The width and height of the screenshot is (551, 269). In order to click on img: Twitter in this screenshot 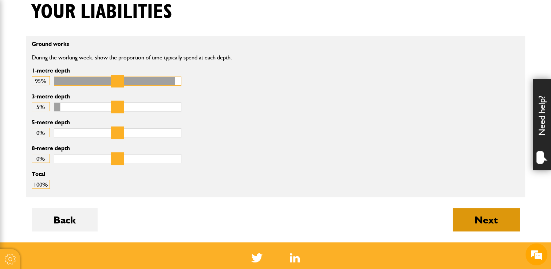, I will do `click(257, 258)`.